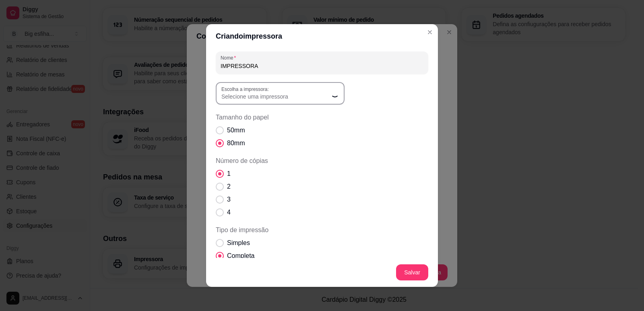 The image size is (644, 311). What do you see at coordinates (229, 199) in the screenshot?
I see `span: 3` at bounding box center [229, 199].